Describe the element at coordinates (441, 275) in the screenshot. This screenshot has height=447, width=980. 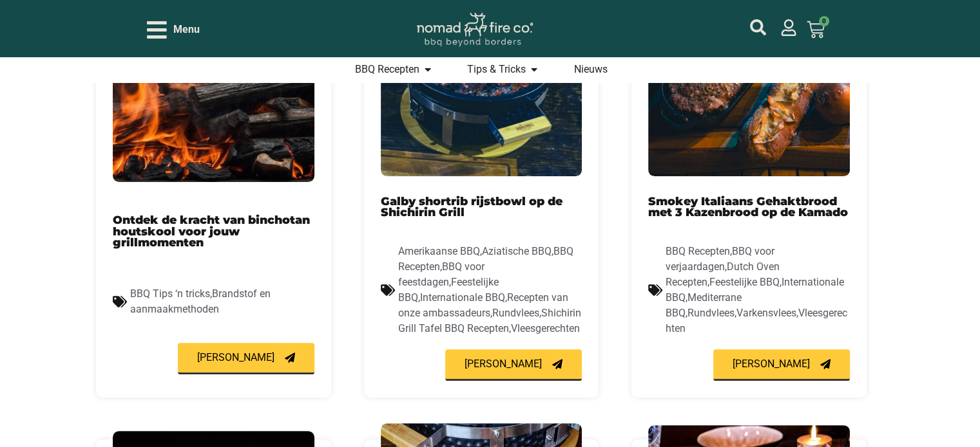
I see `a: BBQ voor feestdagen` at that location.